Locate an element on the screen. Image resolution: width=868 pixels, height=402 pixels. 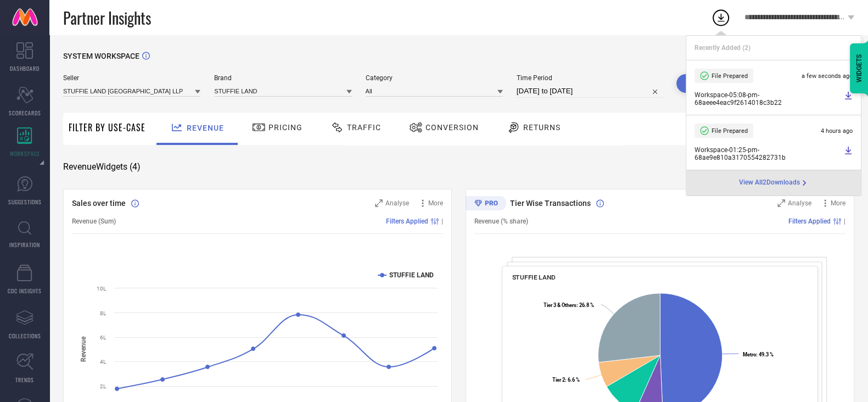
span: SCORECARDS is located at coordinates (25, 113).